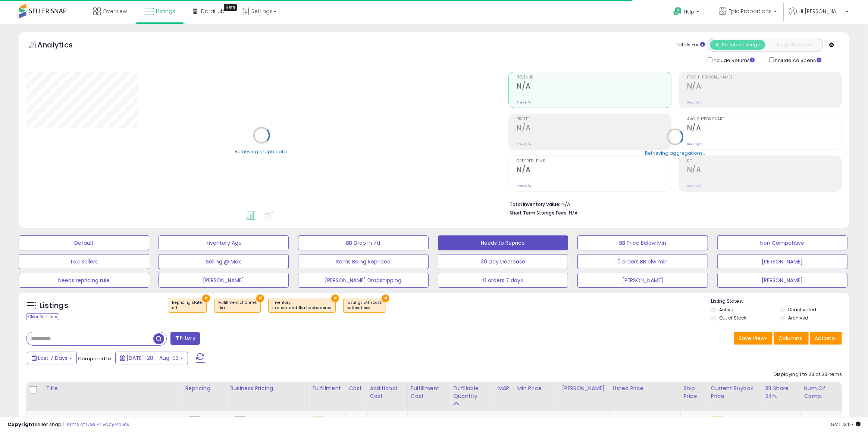 Image resolution: width=868 pixels, height=432 pixels. Describe the element at coordinates (62, 46) in the screenshot. I see `h5: Analytics` at that location.